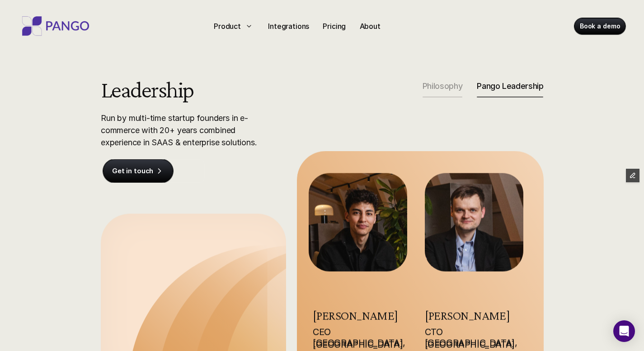  What do you see at coordinates (370, 26) in the screenshot?
I see `a: About` at bounding box center [370, 26].